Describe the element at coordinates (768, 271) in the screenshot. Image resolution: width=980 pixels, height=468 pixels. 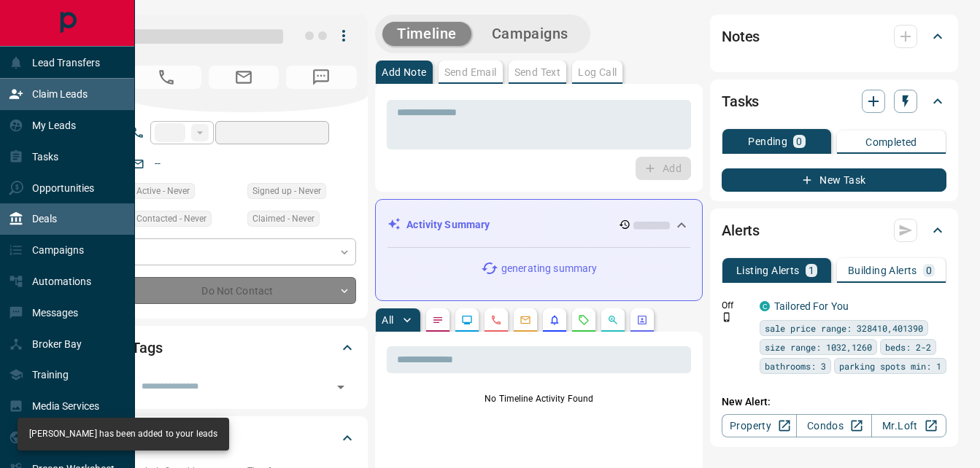
I see `p: Listing Alerts` at that location.